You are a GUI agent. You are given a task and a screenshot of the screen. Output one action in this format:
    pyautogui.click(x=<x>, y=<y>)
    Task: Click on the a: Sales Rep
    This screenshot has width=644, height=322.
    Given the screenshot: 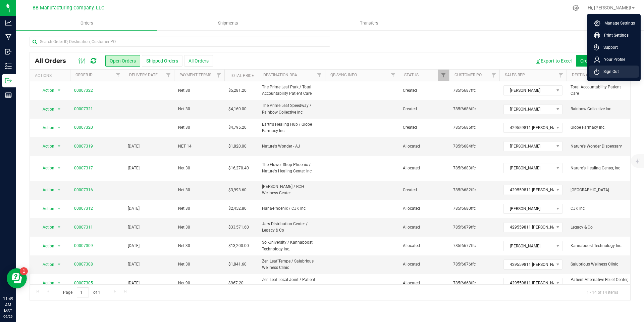 What is the action you would take?
    pyautogui.click(x=515, y=75)
    